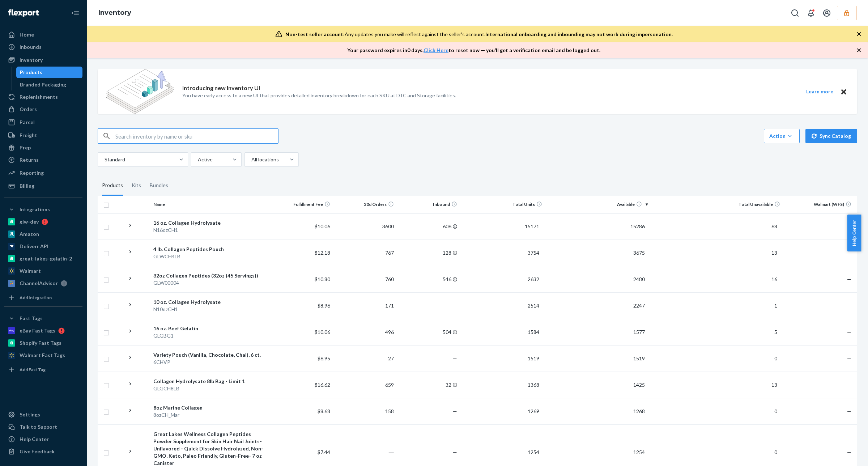  What do you see at coordinates (43, 97) in the screenshot?
I see `a: Replenishments` at bounding box center [43, 97].